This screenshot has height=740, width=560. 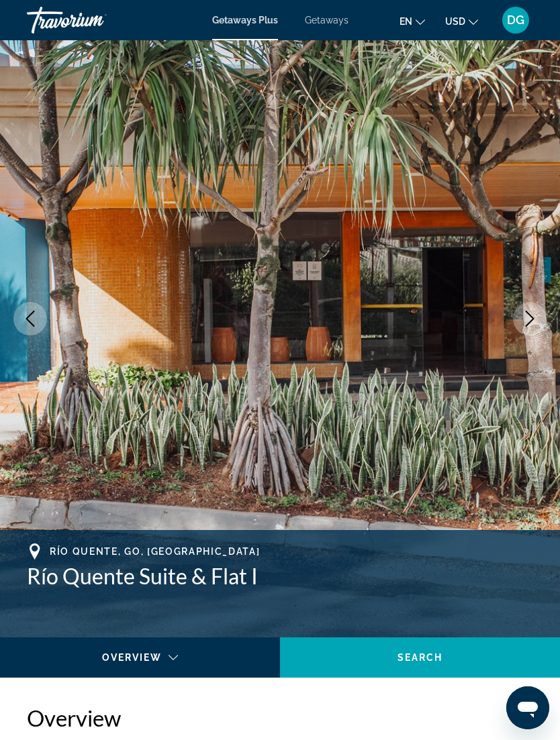 I want to click on button: Next image, so click(x=530, y=318).